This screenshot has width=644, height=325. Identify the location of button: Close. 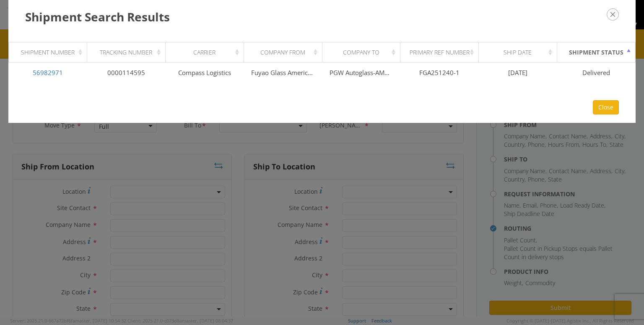
(606, 107).